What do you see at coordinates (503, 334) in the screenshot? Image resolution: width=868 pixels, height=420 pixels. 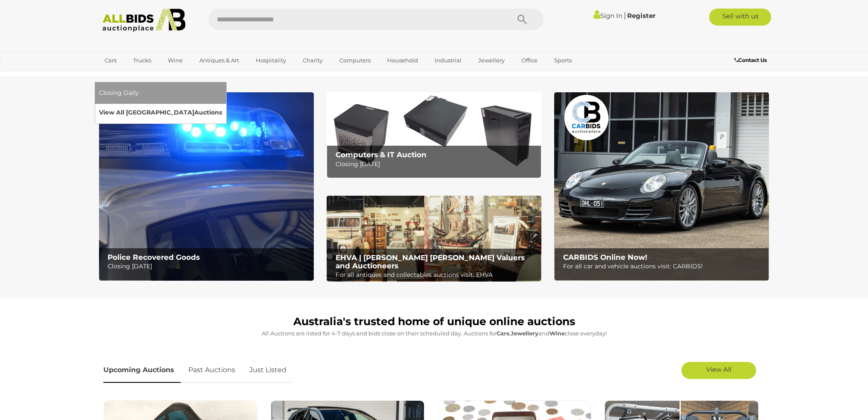 I see `strong: Cars` at bounding box center [503, 334].